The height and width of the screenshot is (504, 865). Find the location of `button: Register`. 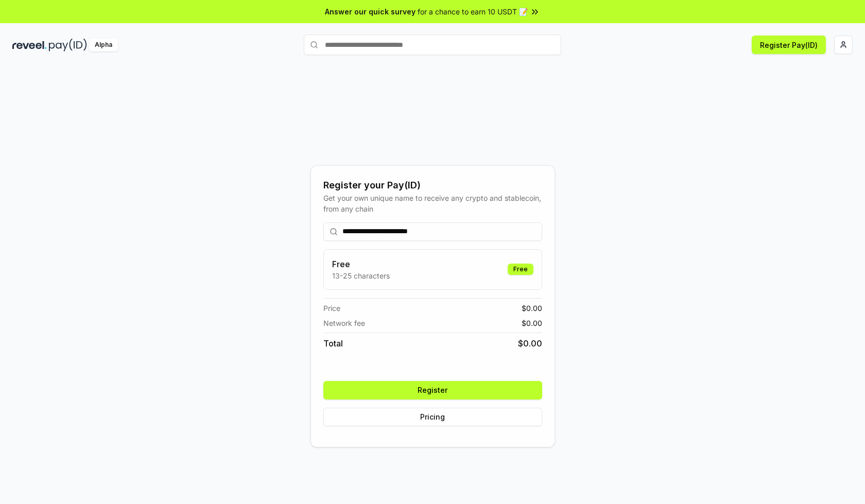

button: Register is located at coordinates (432, 390).